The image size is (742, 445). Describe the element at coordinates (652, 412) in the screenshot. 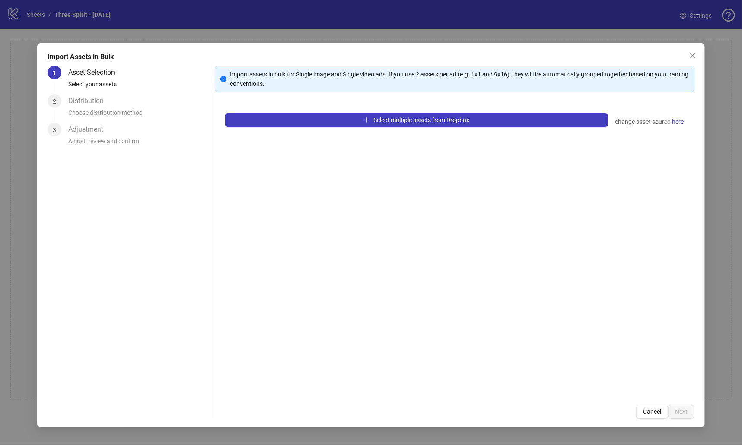

I see `button: Cancel` at that location.